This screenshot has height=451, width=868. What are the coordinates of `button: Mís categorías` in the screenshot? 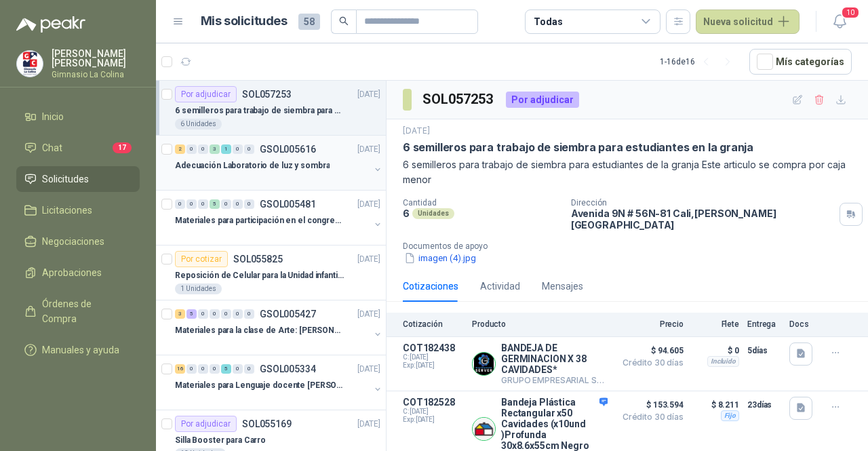 It's located at (800, 62).